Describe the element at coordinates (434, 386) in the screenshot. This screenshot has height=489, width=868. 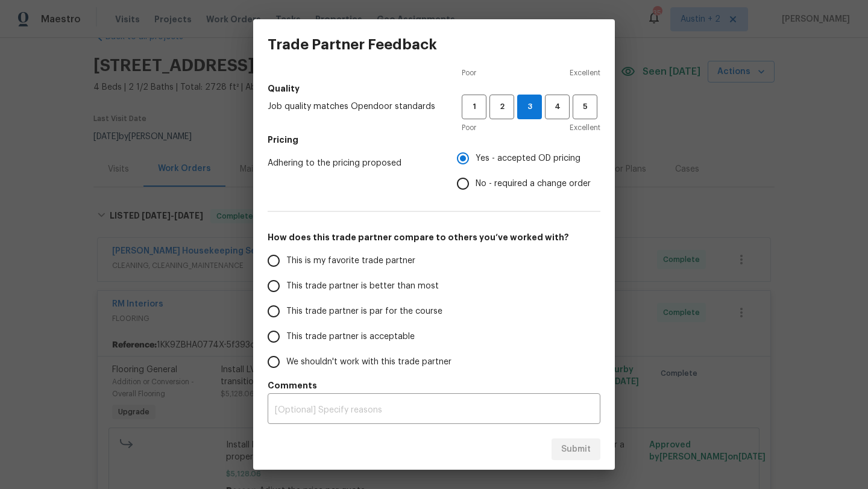
I see `h5: Comments` at that location.